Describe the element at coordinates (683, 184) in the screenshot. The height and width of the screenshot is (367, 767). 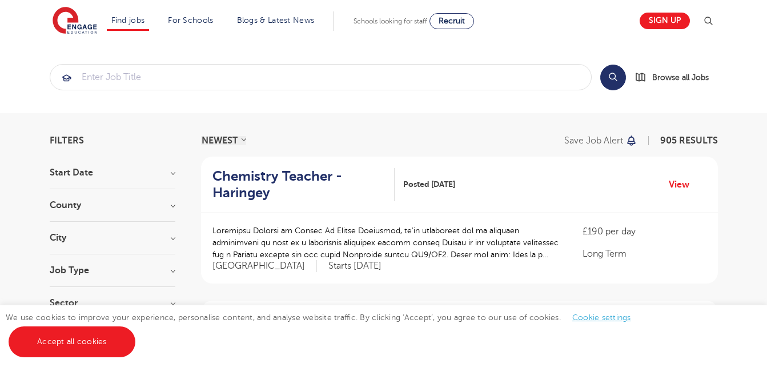
I see `a: View` at that location.